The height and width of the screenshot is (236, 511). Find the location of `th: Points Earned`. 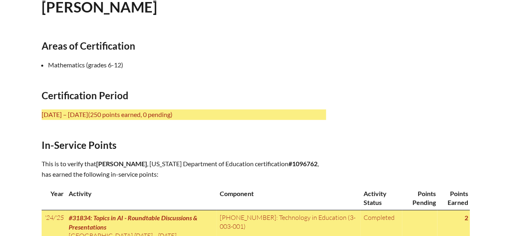

th: Points Earned is located at coordinates (453, 198).